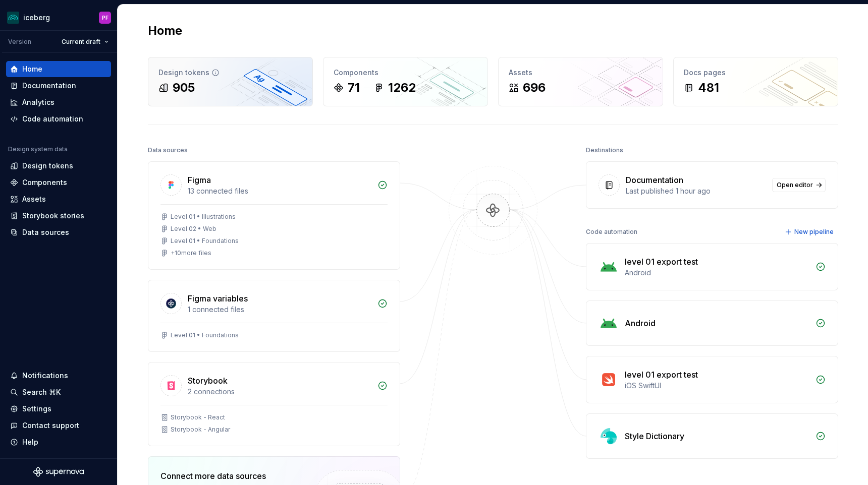  What do you see at coordinates (274, 215) in the screenshot?
I see `a: Figma13 connected filesLevel 01 • IllustrationsLevel 02 • WebLevel 01 • Foundations+10more files` at bounding box center [274, 215].